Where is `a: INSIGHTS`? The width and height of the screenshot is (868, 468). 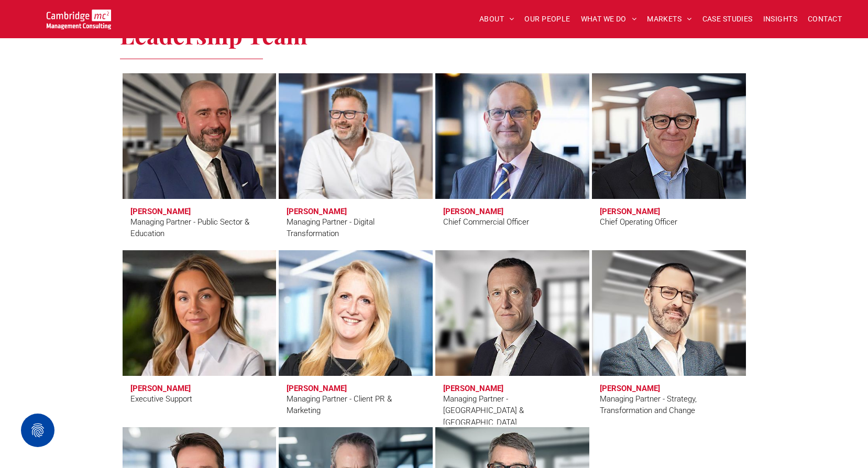
a: INSIGHTS is located at coordinates (780, 19).